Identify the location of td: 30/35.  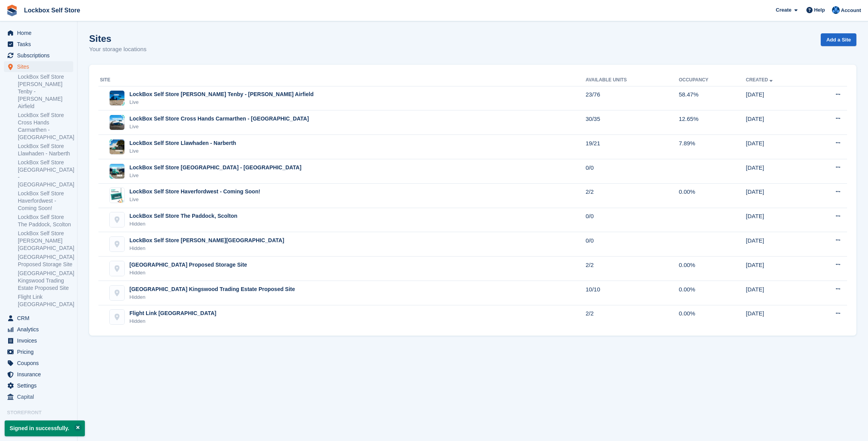
(632, 123).